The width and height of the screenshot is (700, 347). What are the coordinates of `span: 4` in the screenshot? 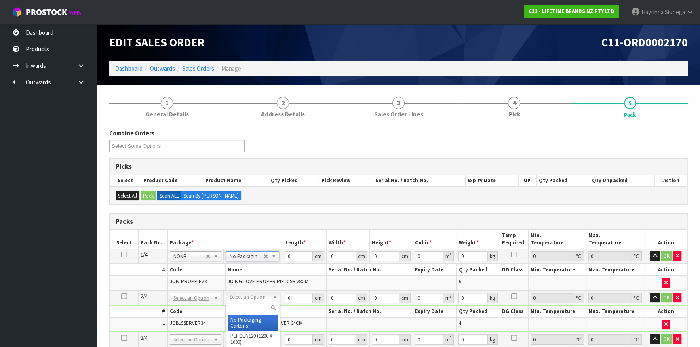 It's located at (514, 103).